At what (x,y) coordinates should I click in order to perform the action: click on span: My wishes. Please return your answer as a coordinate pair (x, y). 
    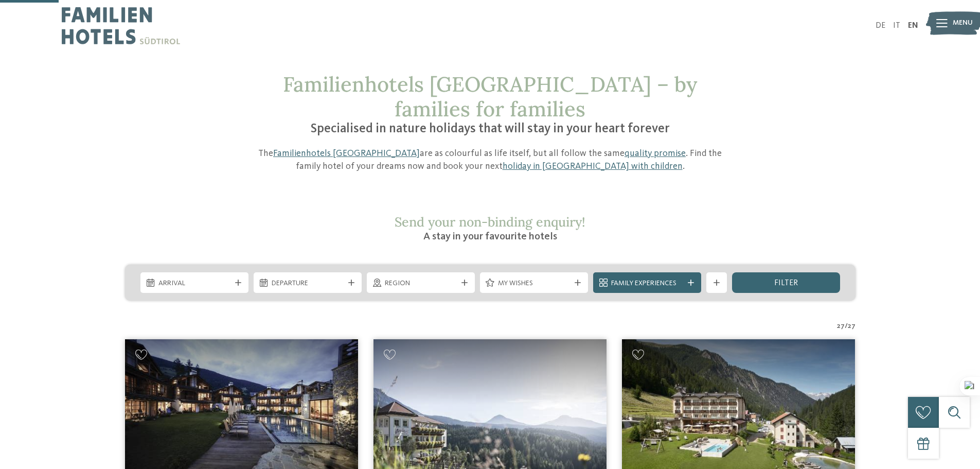
    Looking at the image, I should click on (534, 284).